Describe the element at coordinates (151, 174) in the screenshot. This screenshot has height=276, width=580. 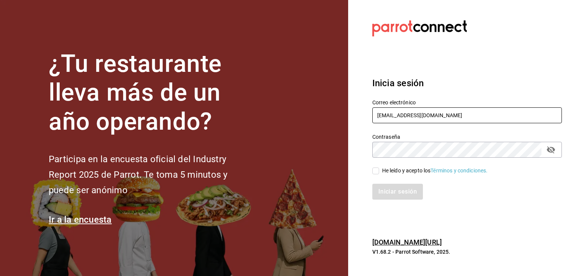
I see `h2: Participa en la encuesta oficial del Industry Report 2025 de Parrot. Te toma 5 minutos y puede se...` at that location.